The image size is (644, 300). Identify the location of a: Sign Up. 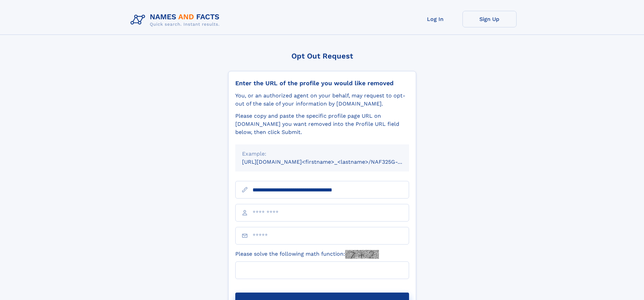
(490, 19).